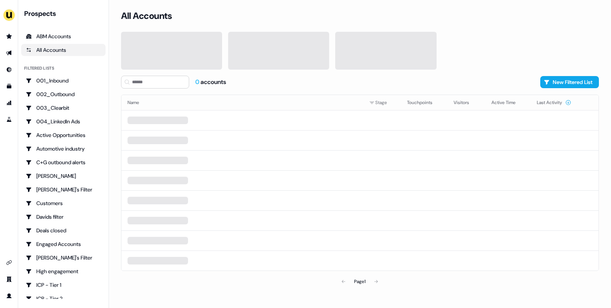 The width and height of the screenshot is (611, 308). Describe the element at coordinates (9, 70) in the screenshot. I see `a: Go to Inbound` at that location.